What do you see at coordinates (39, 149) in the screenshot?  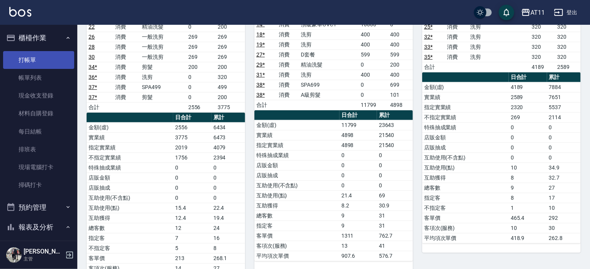 I see `a: 排班表` at bounding box center [39, 149].